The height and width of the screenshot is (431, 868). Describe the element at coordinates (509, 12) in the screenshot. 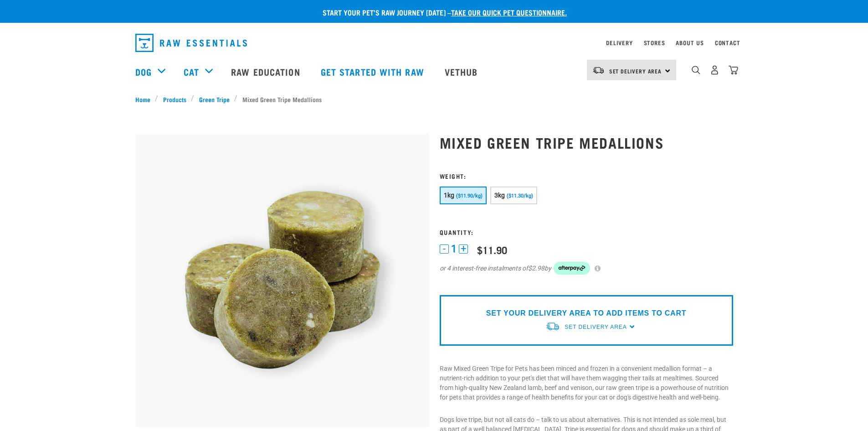

I see `a: take our quick pet questionnaire.` at that location.